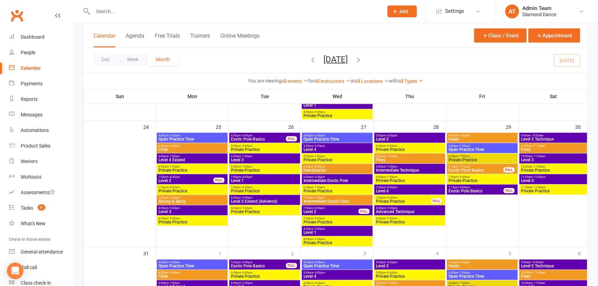 This screenshot has width=598, height=286. I want to click on span: - 6:30pm, so click(464, 135).